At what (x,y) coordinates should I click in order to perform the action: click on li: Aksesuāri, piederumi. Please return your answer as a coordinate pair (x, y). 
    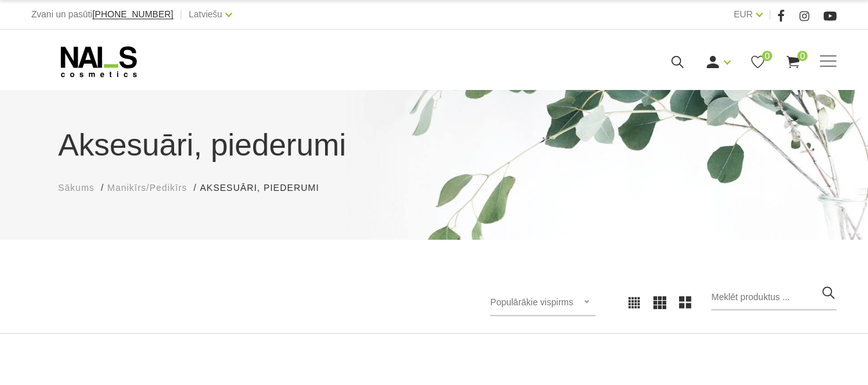
    Looking at the image, I should click on (266, 188).